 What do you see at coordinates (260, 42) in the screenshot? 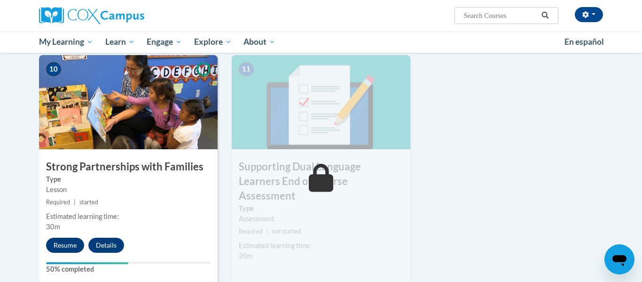
I see `a: About` at bounding box center [260, 42].